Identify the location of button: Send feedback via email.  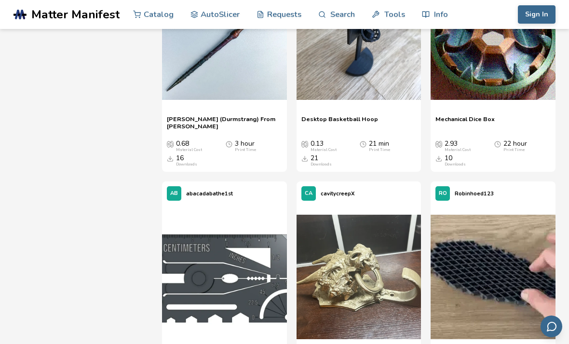
(551, 326).